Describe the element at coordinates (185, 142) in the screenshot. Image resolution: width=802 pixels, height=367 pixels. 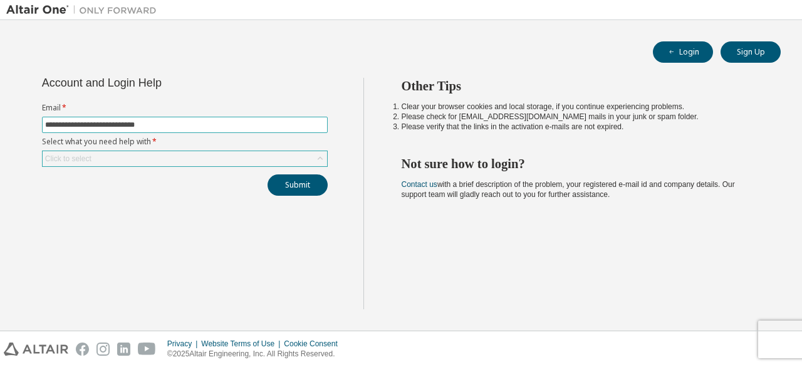
I see `label: Select what you need help with` at that location.